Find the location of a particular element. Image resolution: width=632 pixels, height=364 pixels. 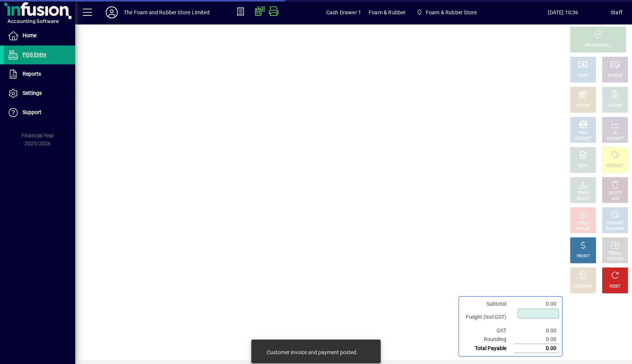

div: CASH is located at coordinates (583, 76).